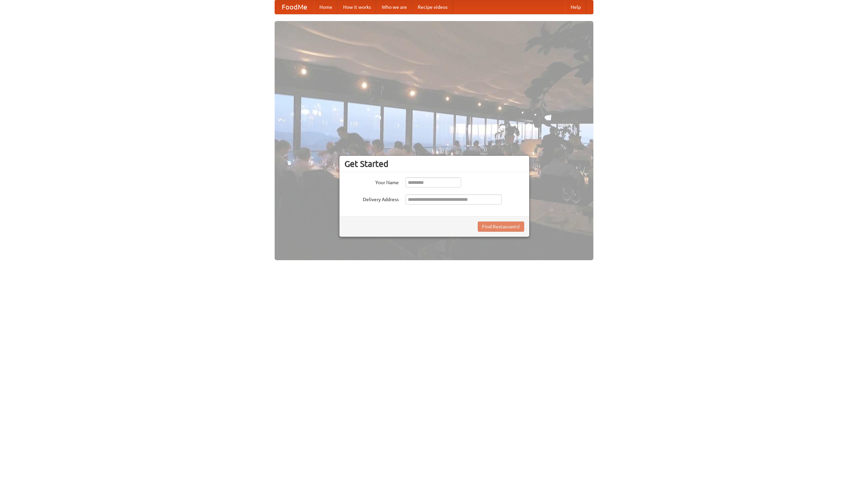  Describe the element at coordinates (357, 7) in the screenshot. I see `a: How it works` at that location.